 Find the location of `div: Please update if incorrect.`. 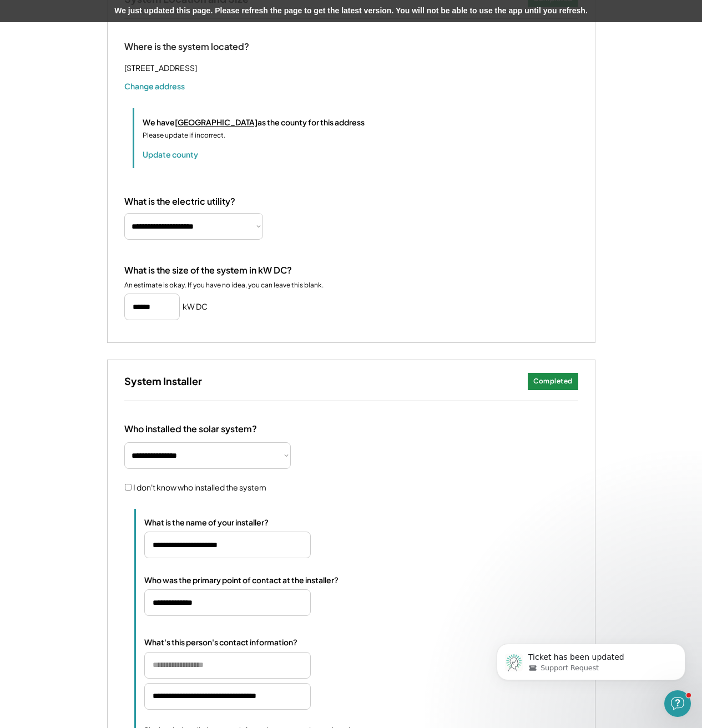

div: Please update if incorrect. is located at coordinates (184, 135).